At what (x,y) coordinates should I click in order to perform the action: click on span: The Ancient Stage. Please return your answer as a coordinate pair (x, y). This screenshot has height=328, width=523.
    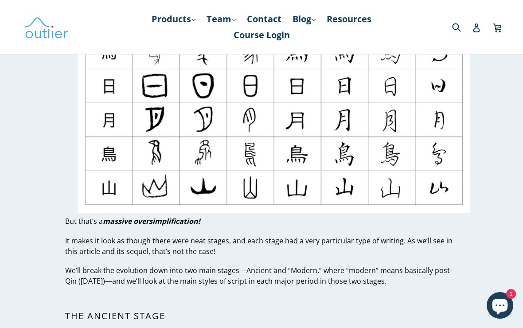
    Looking at the image, I should click on (115, 316).